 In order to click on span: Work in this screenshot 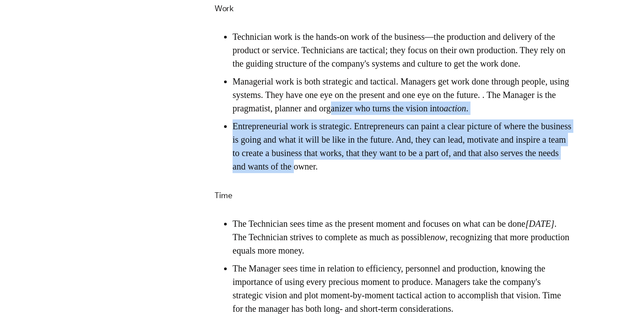, I will do `click(223, 8)`.